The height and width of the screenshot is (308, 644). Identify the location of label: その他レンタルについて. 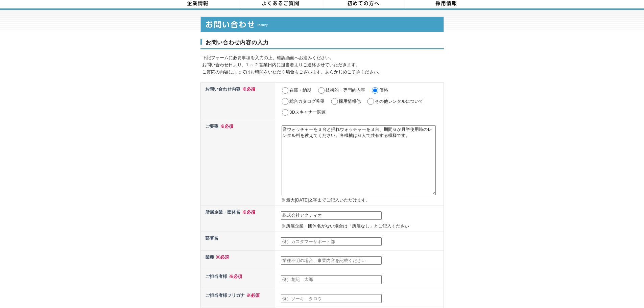
(399, 101).